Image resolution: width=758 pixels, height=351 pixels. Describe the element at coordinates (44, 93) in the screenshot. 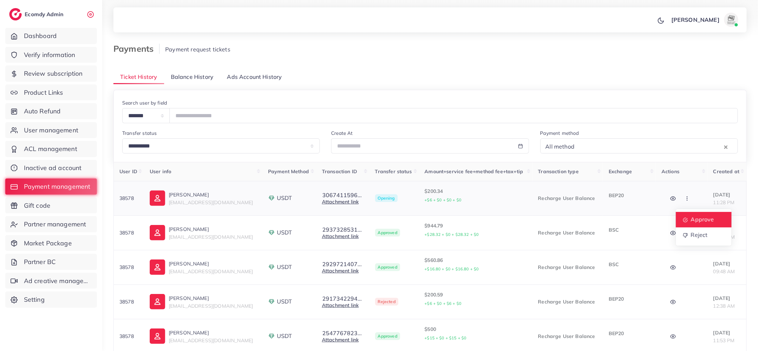

I see `span: Product Links` at that location.